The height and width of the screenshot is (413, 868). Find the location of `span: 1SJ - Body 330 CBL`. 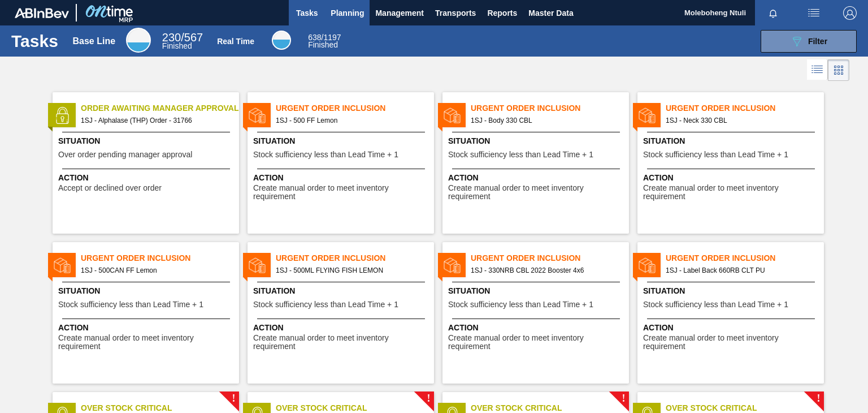

span: 1SJ - Body 330 CBL is located at coordinates (546, 121).